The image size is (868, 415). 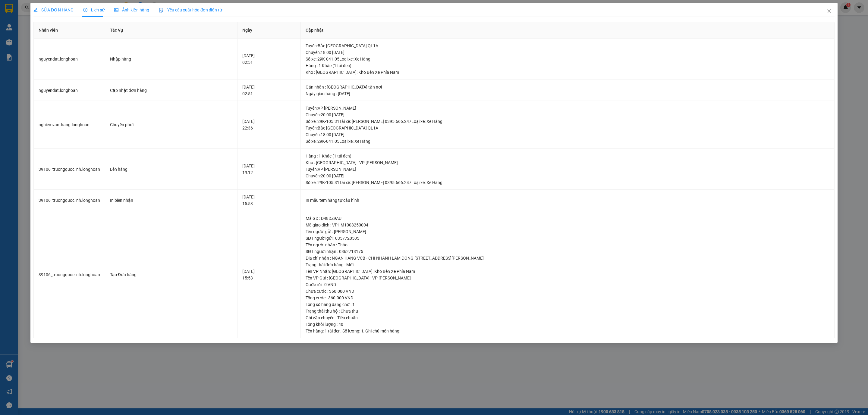 What do you see at coordinates (567, 305) in the screenshot?
I see `div: Tổng số hàng đang chờ : 1` at bounding box center [567, 305].